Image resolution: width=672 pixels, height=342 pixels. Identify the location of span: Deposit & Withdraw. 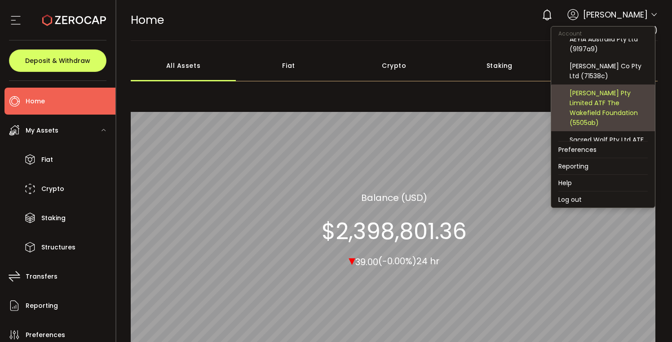
(57, 61).